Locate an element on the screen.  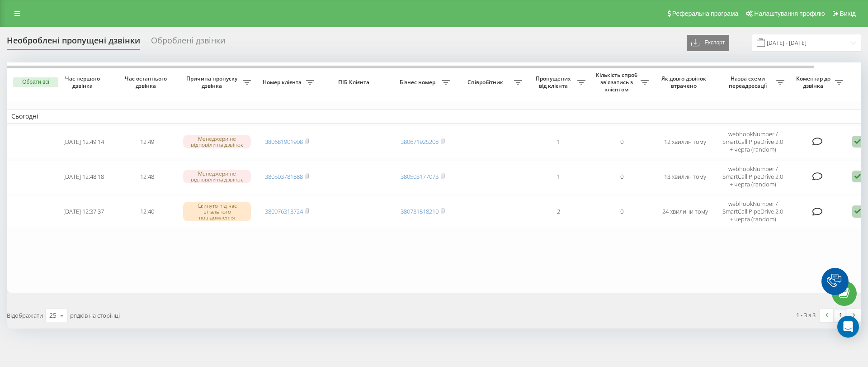
span: Як довго дзвінок втрачено is located at coordinates (685, 82).